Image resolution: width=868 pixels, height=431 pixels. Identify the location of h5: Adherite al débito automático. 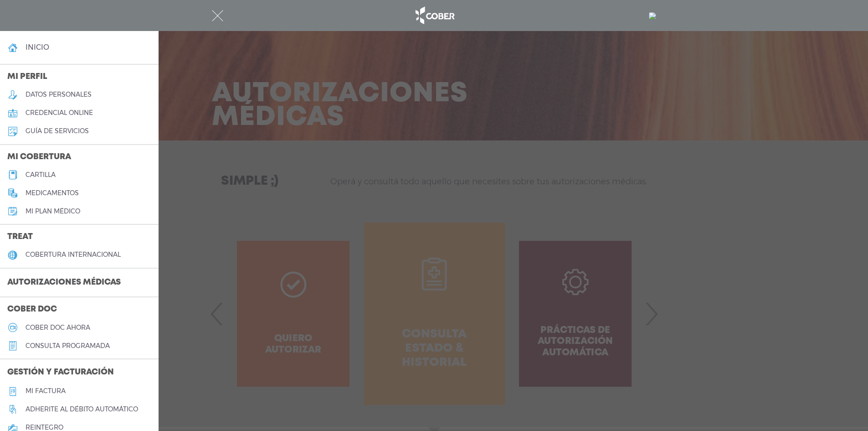
(82, 409).